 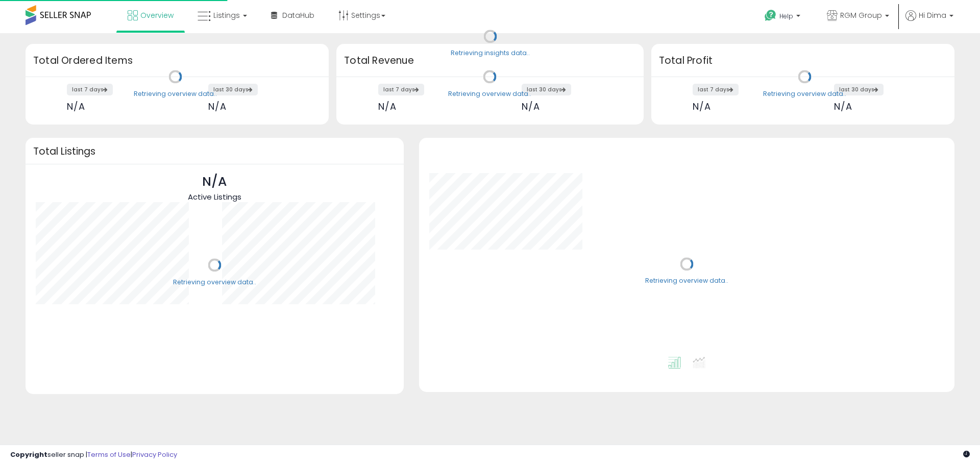 What do you see at coordinates (930, 22) in the screenshot?
I see `a: Hi Dima` at bounding box center [930, 22].